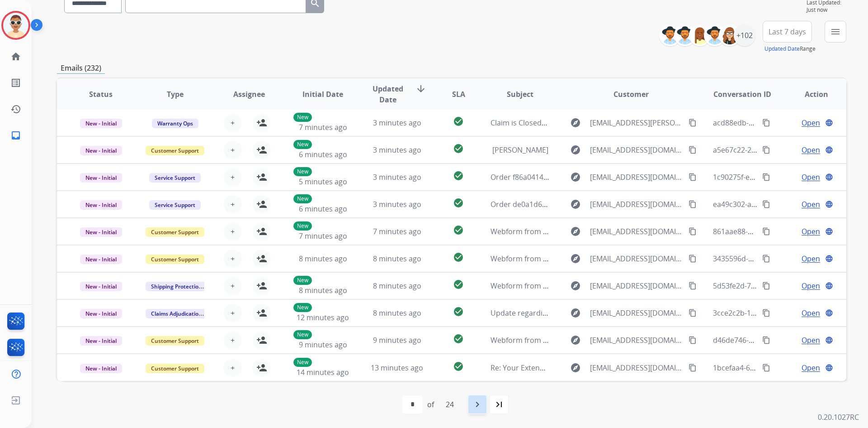  Describe the element at coordinates (175, 94) in the screenshot. I see `span: Type` at that location.